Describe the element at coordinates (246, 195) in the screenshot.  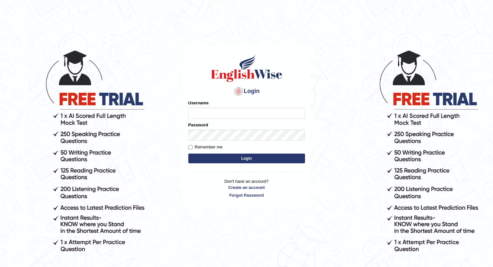
I see `a: Forgot Password` at that location.